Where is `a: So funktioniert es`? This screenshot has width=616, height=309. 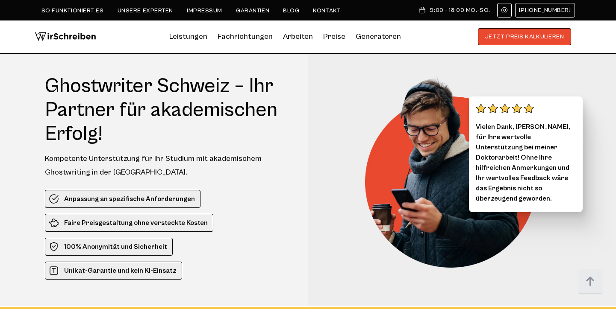 a: So funktioniert es is located at coordinates (73, 11).